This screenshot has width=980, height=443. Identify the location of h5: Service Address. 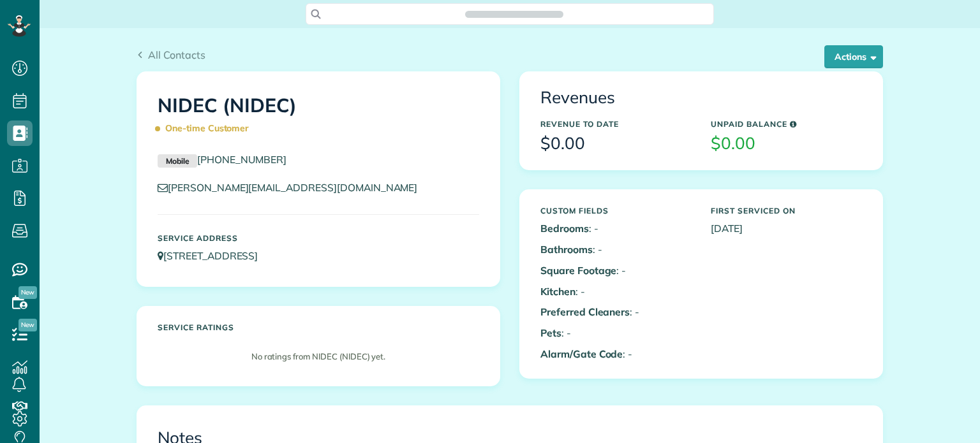
(318, 237).